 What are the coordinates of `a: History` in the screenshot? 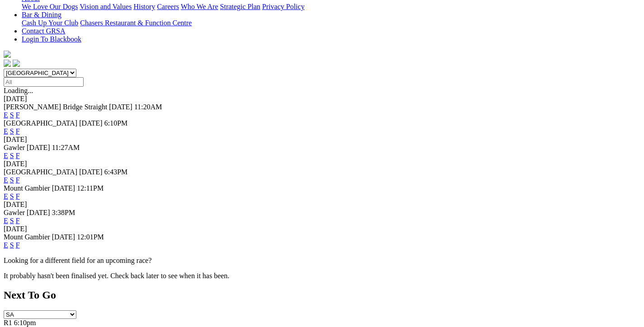 It's located at (144, 6).